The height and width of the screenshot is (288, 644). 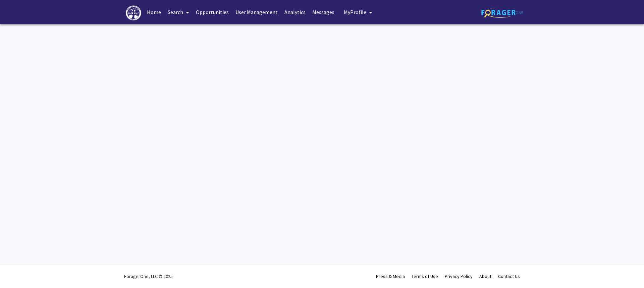 What do you see at coordinates (178, 12) in the screenshot?
I see `a: Search` at bounding box center [178, 12].